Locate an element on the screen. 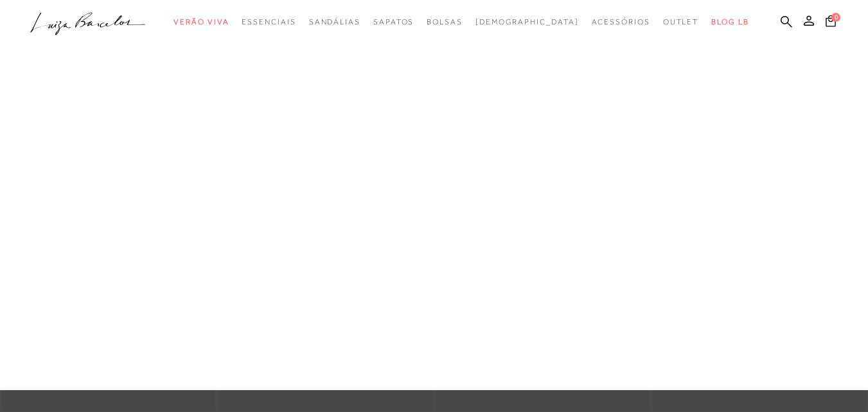  button: 0 is located at coordinates (831, 23).